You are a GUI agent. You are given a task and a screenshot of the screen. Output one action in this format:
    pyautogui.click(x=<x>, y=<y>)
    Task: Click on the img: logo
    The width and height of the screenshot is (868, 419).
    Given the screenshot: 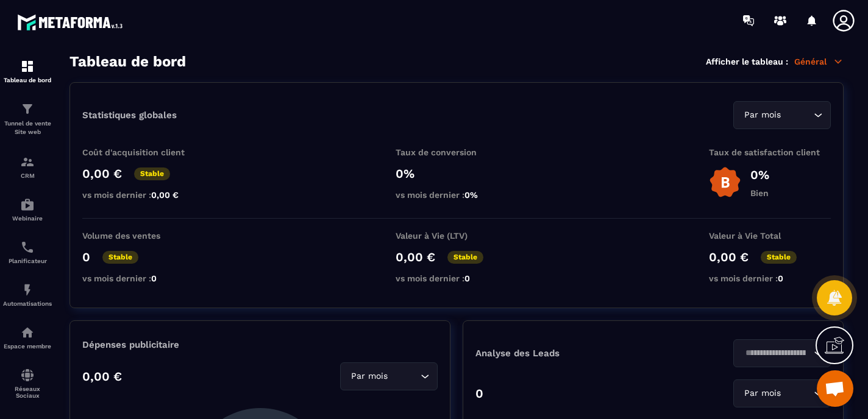 What is the action you would take?
    pyautogui.click(x=72, y=22)
    